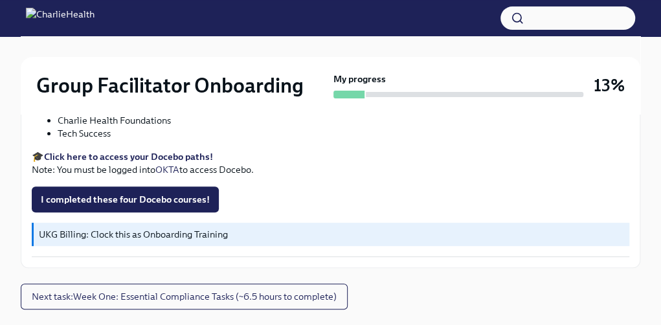 The height and width of the screenshot is (325, 661). What do you see at coordinates (60, 18) in the screenshot?
I see `img: CharlieHealth` at bounding box center [60, 18].